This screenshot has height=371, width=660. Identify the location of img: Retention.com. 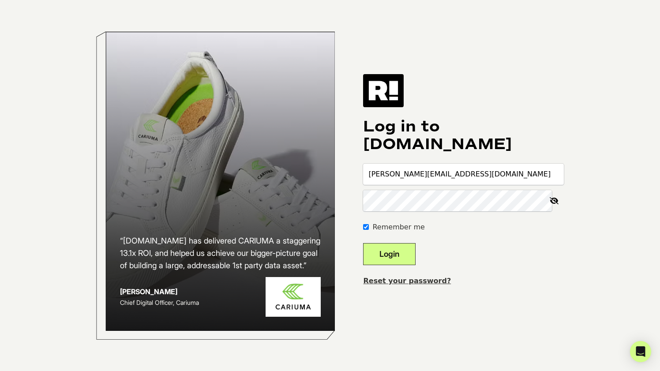
(383, 90).